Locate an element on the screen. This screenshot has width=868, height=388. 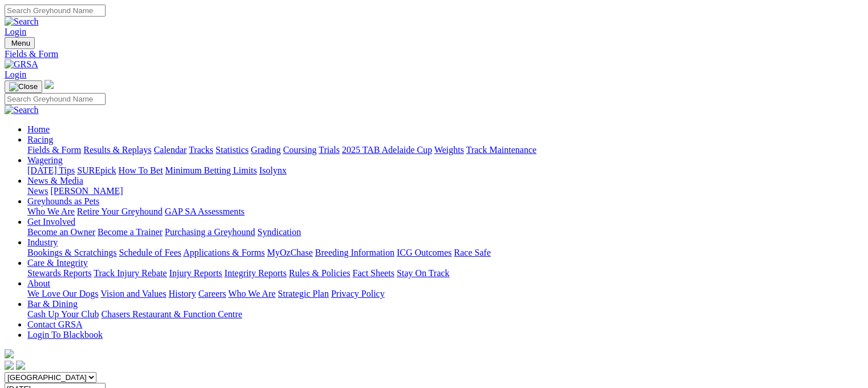
a: Wagering is located at coordinates (45, 160).